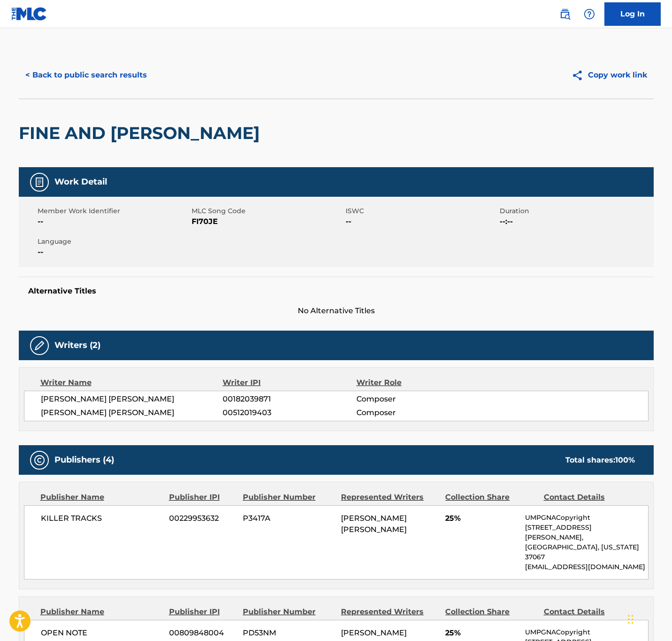  I want to click on img: Publishers, so click(40, 460).